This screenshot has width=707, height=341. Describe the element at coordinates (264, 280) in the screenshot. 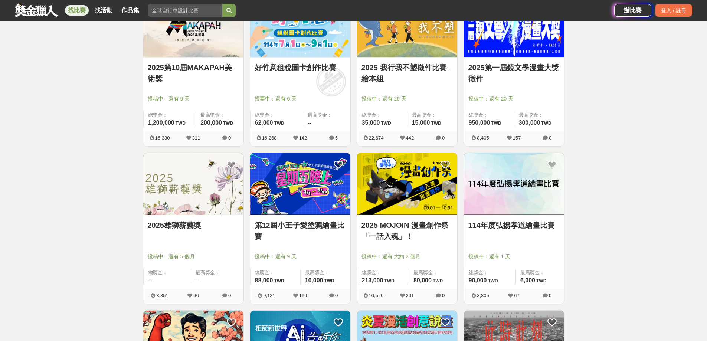

I see `span: 88,000` at that location.